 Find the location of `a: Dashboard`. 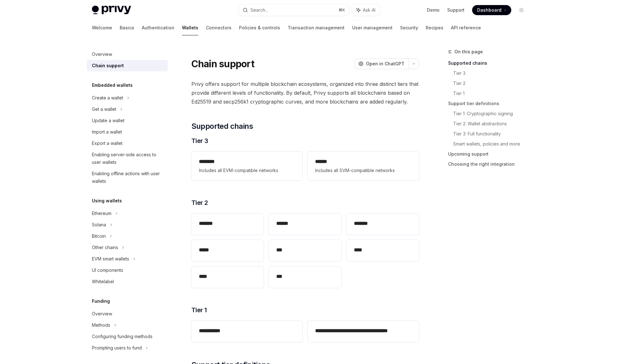

a: Dashboard is located at coordinates (492, 10).